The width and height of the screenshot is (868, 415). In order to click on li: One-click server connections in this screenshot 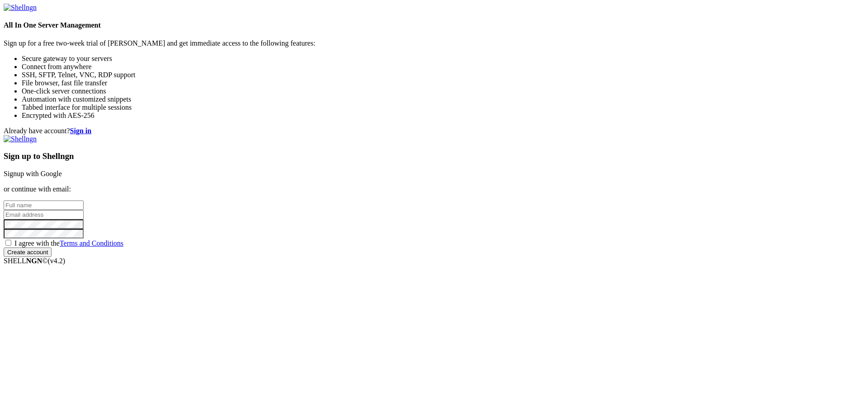, I will do `click(443, 91)`.